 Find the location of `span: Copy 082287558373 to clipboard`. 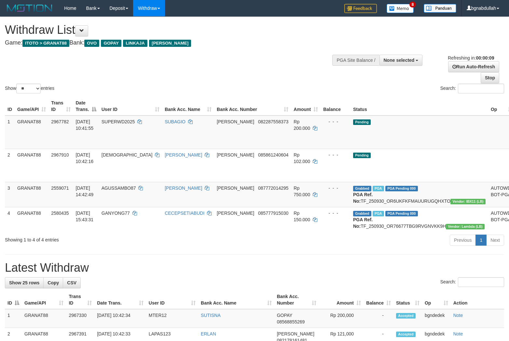

span: Copy 082287558373 to clipboard is located at coordinates (273, 122).